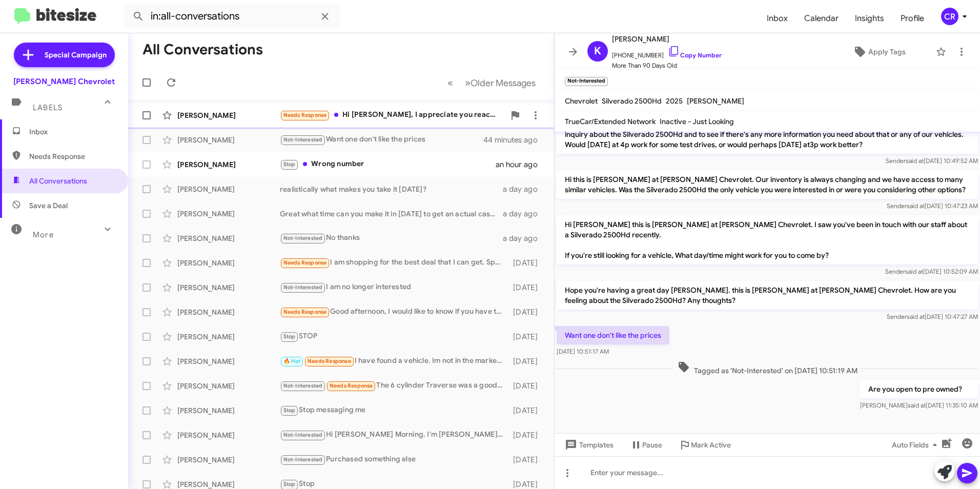 The height and width of the screenshot is (489, 980). Describe the element at coordinates (646, 445) in the screenshot. I see `button: Pause` at that location.